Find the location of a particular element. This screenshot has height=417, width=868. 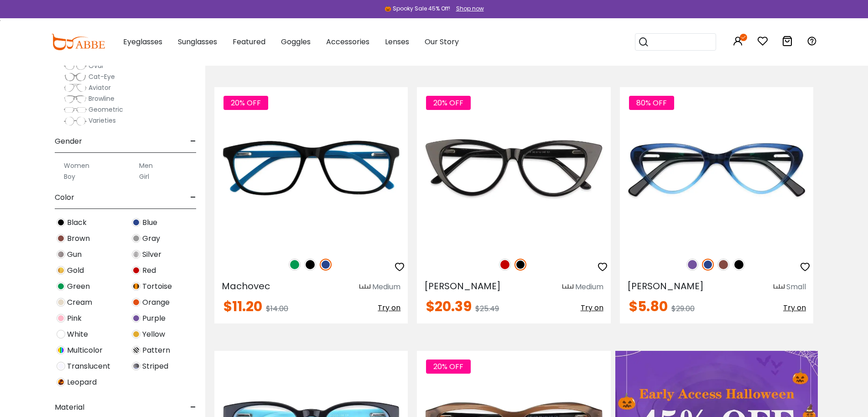

span: Green is located at coordinates (78, 286).